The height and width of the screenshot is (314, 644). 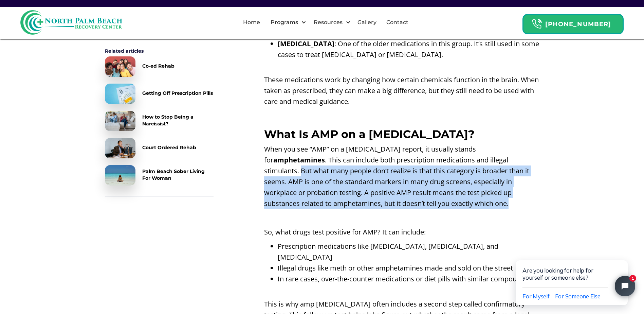 What do you see at coordinates (76, 57) in the screenshot?
I see `span: For Someone Else` at bounding box center [76, 57].